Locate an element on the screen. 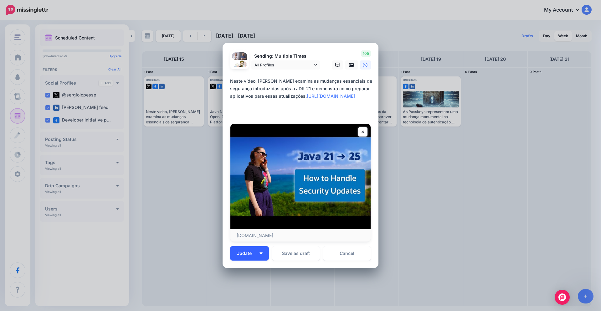 The height and width of the screenshot is (311, 601). p: Sending: Multiple Times is located at coordinates (286, 56).